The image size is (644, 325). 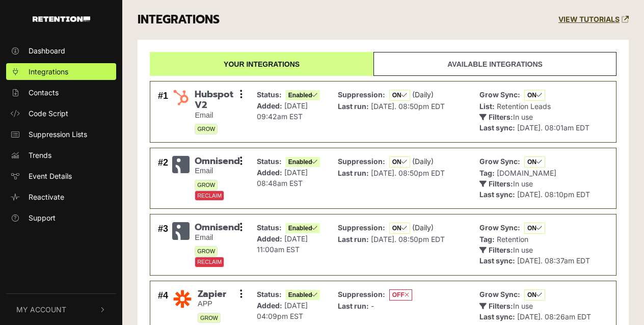 I want to click on span: Suppression Lists, so click(x=57, y=134).